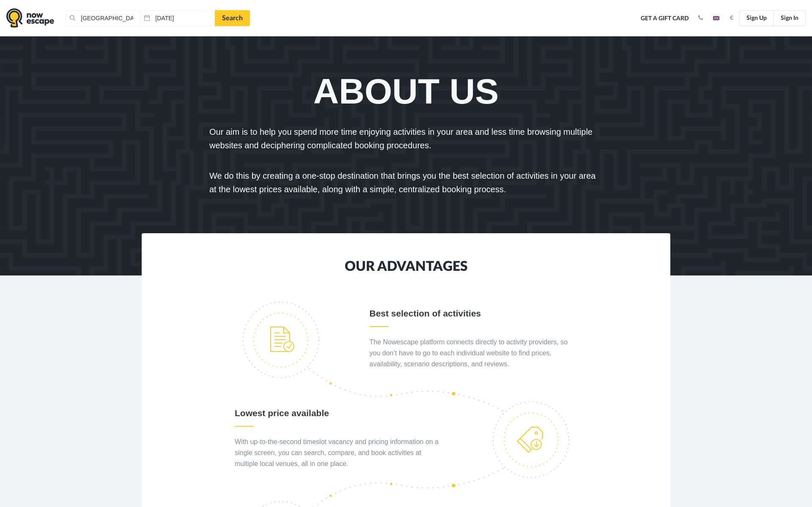  I want to click on input: Place or Room Name, so click(103, 18).